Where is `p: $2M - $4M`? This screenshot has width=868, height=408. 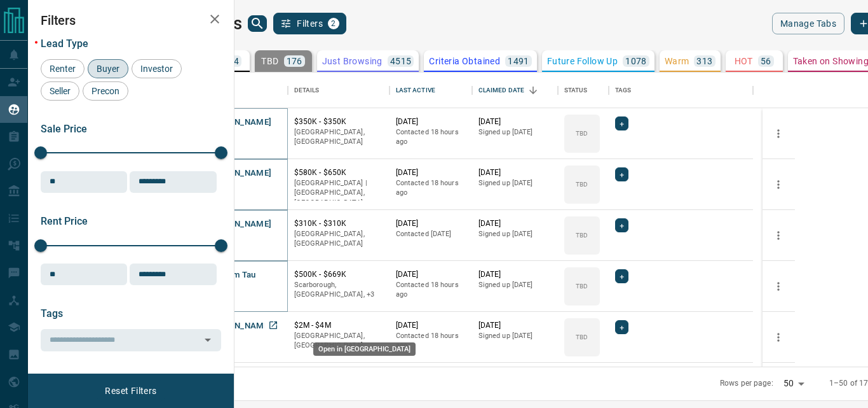
p: $2M - $4M is located at coordinates (339, 325).